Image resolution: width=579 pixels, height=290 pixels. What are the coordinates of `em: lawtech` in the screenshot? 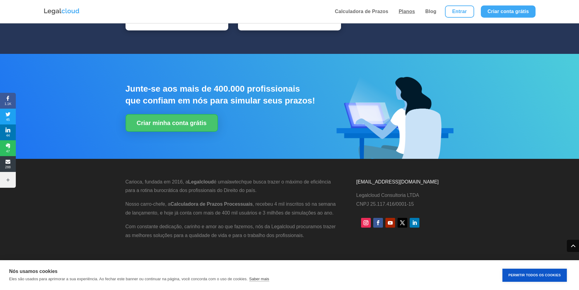 It's located at (236, 182).